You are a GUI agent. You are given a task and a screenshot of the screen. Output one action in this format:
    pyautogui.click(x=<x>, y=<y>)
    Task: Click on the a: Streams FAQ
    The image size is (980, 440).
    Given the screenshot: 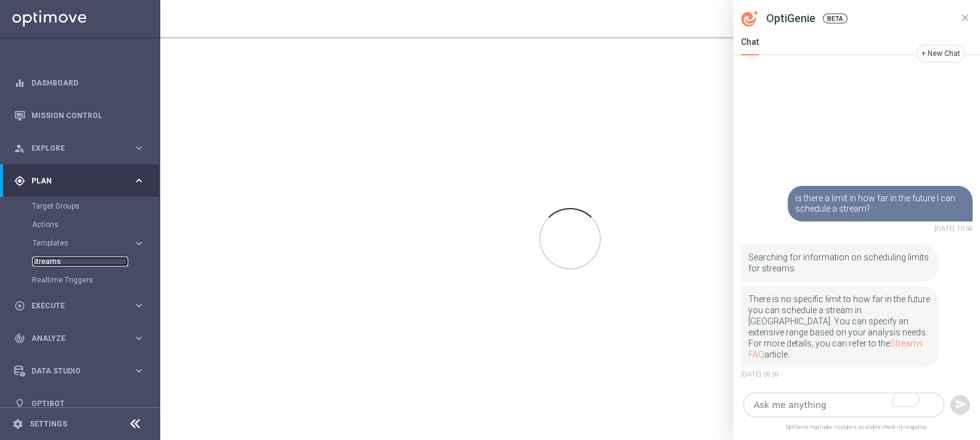 What is the action you would take?
    pyautogui.click(x=836, y=350)
    